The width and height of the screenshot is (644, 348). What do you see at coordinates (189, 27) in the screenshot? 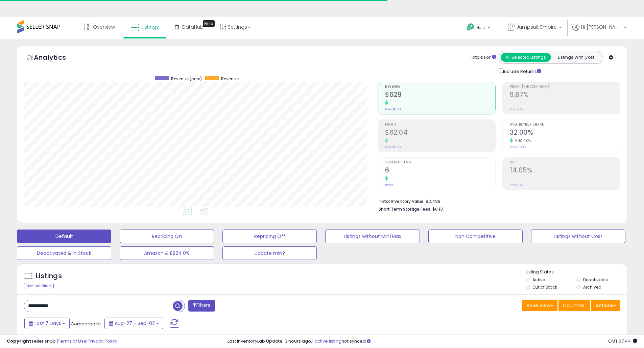
I see `a: DataHub` at bounding box center [189, 27].